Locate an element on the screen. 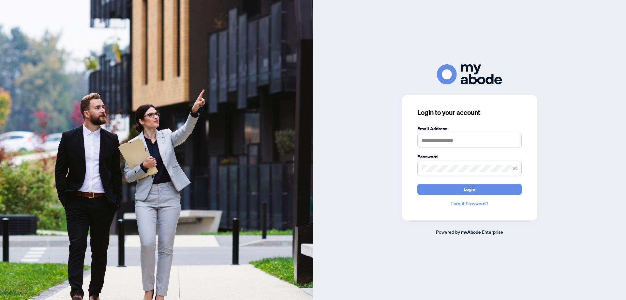  span: Login is located at coordinates (470, 189).